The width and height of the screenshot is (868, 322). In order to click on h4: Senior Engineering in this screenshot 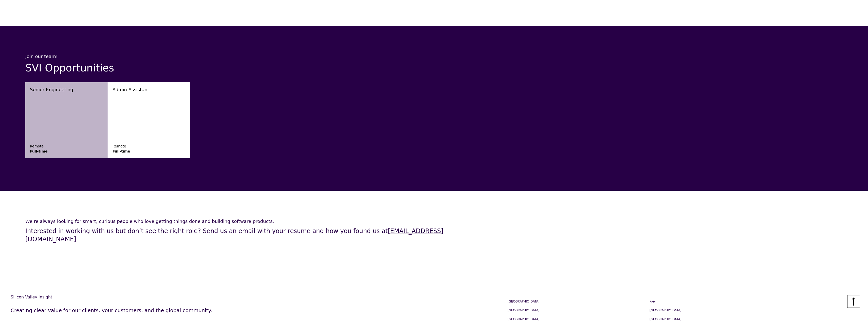, I will do `click(51, 90)`.